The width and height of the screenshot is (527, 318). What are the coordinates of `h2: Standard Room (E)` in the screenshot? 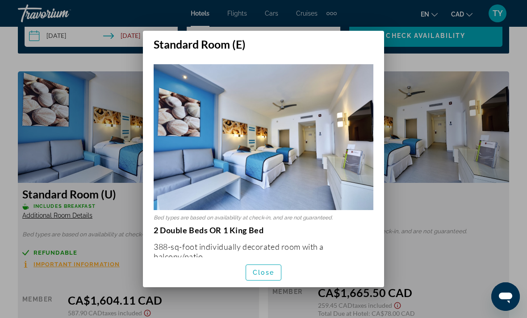 It's located at (264, 41).